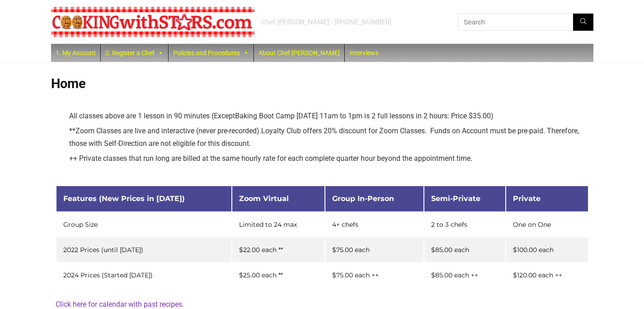 This screenshot has height=309, width=644. Describe the element at coordinates (374, 249) in the screenshot. I see `div: $75.00 each` at that location.